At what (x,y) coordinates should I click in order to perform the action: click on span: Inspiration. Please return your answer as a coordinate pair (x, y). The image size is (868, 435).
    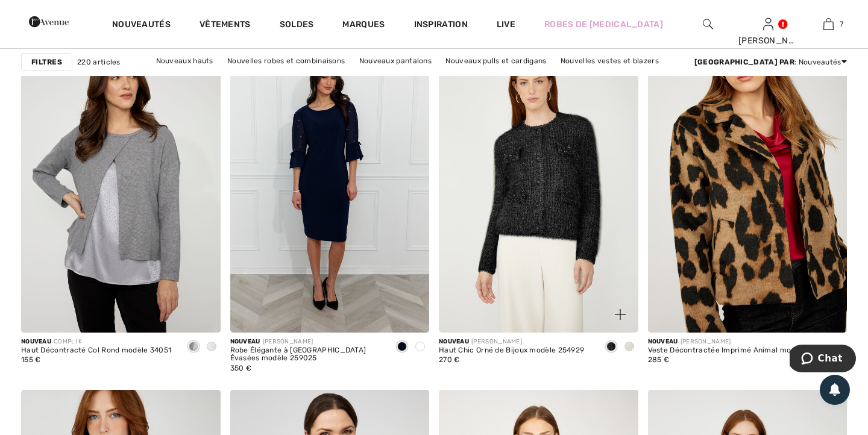
    Looking at the image, I should click on (441, 26).